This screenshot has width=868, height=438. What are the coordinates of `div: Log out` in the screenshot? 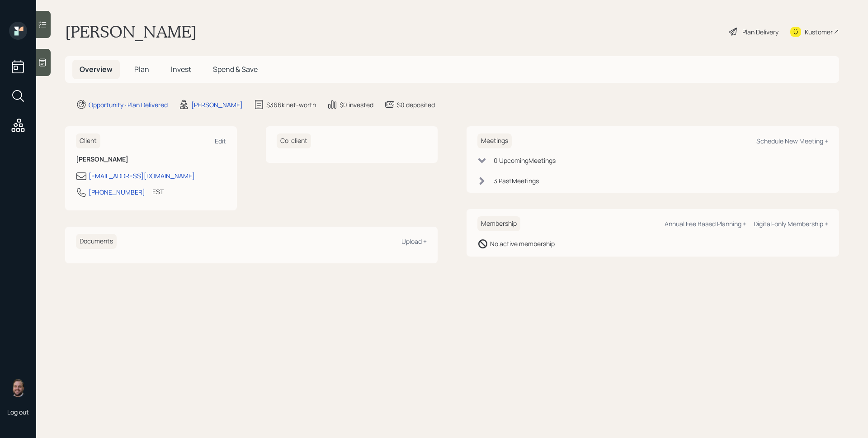 It's located at (18, 412).